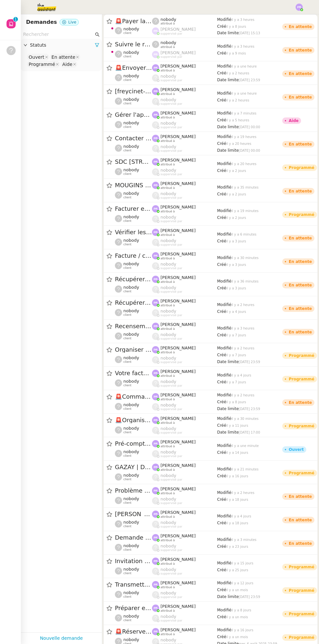 The height and width of the screenshot is (644, 319). Describe the element at coordinates (133, 21) in the screenshot. I see `span: Payer la facture en urgence` at that location.